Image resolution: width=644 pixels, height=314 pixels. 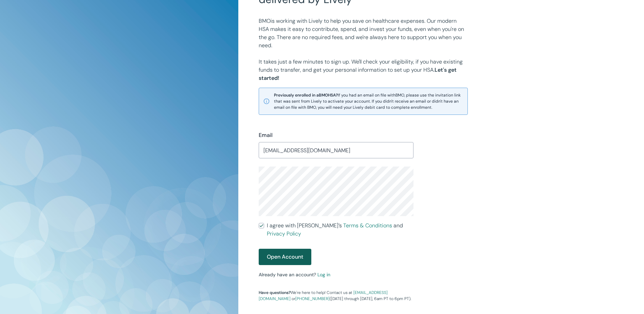 What do you see at coordinates (363, 33) in the screenshot?
I see `p: BMO is working with Lively to help you save on healthcare expenses. Our modern HSA makes it easy ...` at bounding box center [363, 33].